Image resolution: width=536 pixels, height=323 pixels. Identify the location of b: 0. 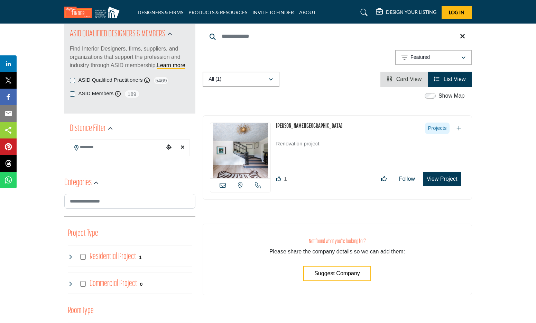
(141, 284).